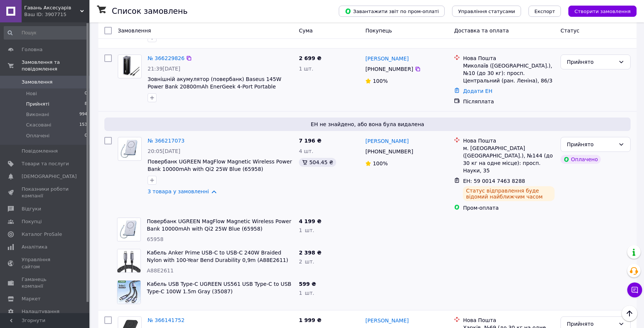 The image size is (644, 328). I want to click on span: Скасовані, so click(38, 125).